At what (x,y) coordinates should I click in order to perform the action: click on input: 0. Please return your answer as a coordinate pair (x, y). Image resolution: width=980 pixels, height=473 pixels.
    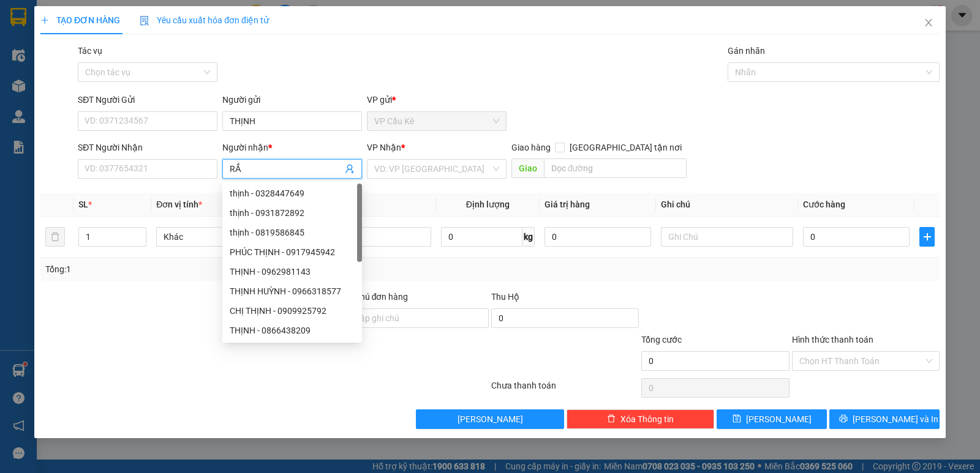
    Looking at the image, I should click on (598, 236).